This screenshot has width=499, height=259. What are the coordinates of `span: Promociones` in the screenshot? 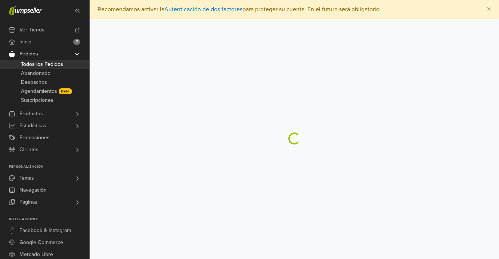 It's located at (34, 138).